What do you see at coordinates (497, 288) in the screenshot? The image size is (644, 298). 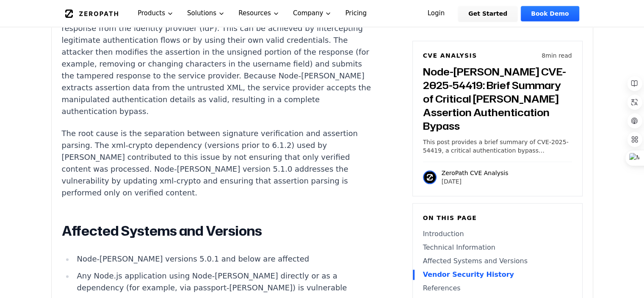 I see `a: References` at bounding box center [497, 288].